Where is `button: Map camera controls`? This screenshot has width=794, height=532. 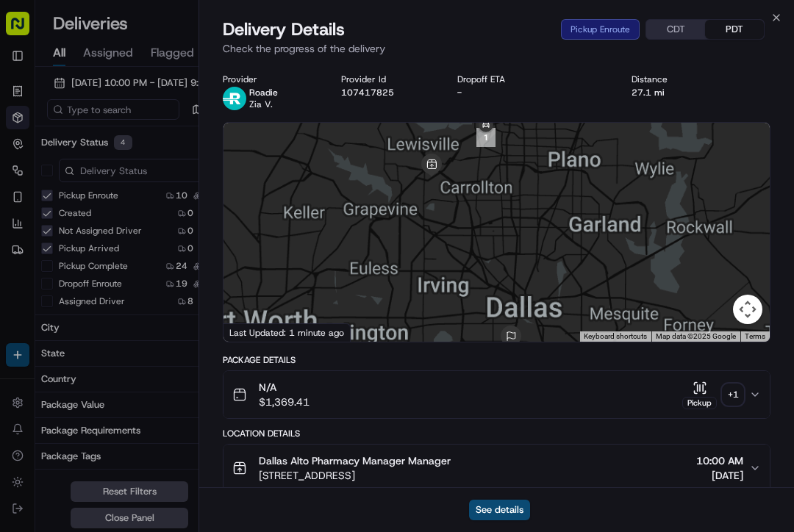 button: Map camera controls is located at coordinates (747, 309).